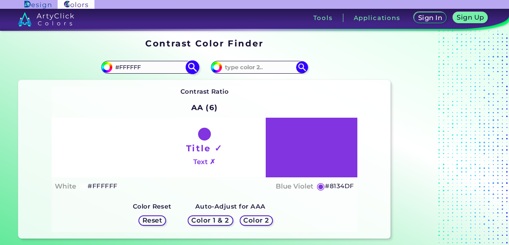 The height and width of the screenshot is (245, 509). I want to click on h5: Color 1 & 2, so click(210, 220).